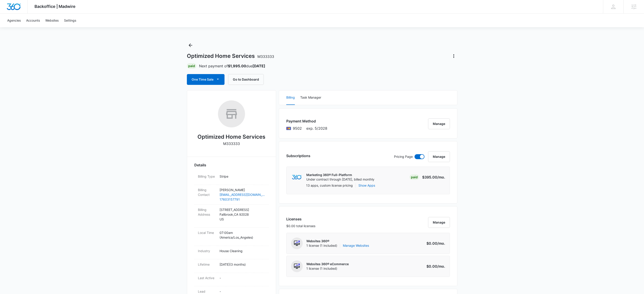  I want to click on p: M333333, so click(231, 144).